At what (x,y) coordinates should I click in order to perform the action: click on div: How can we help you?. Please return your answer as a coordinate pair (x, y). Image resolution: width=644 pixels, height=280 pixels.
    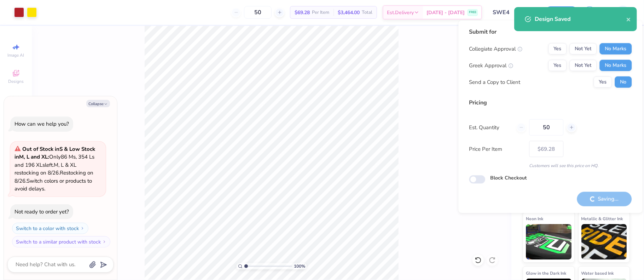
    Looking at the image, I should click on (42, 124).